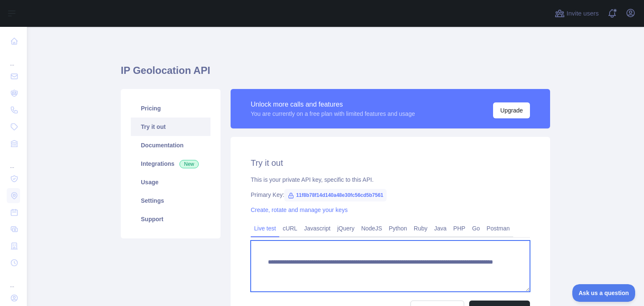  I want to click on a: NodeJS, so click(371, 228).